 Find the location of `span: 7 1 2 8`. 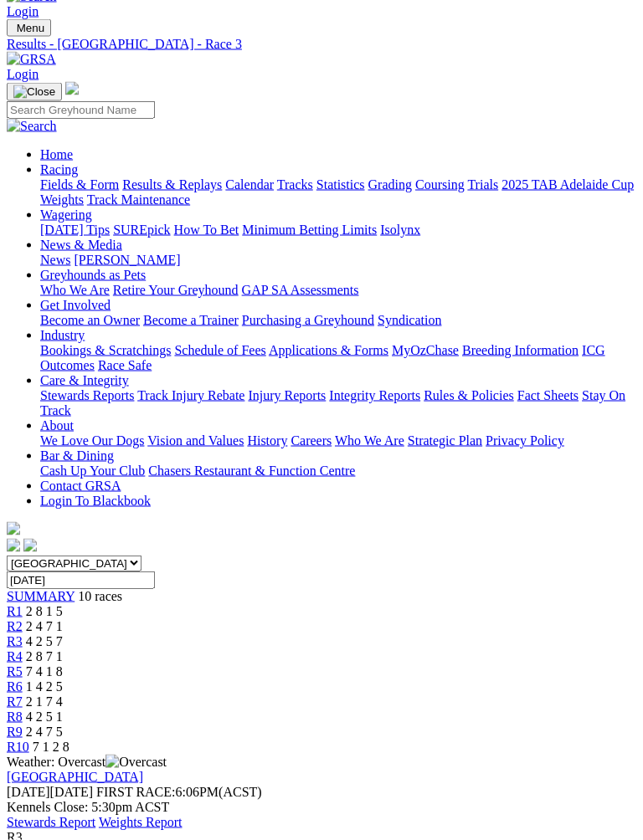

span: 7 1 2 8 is located at coordinates (51, 747).